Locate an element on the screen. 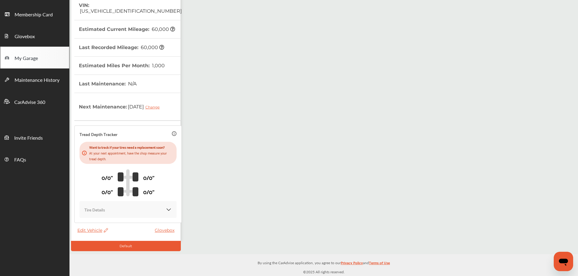  a: Terms of Use is located at coordinates (379, 264).